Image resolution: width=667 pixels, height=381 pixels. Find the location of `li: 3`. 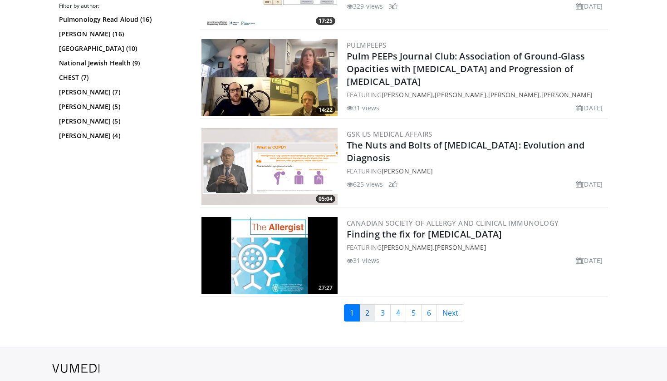

li: 3 is located at coordinates (393, 6).